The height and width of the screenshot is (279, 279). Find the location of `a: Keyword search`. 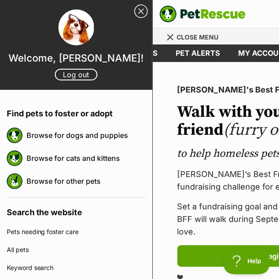

a: Keyword search is located at coordinates (76, 268).